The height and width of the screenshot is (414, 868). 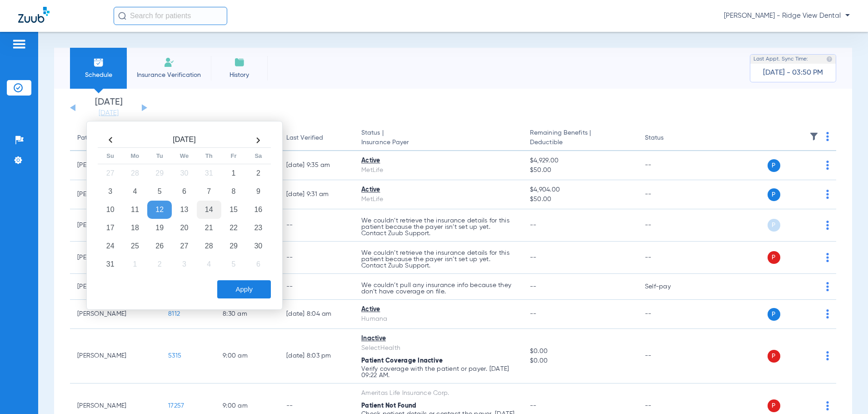 What do you see at coordinates (580, 161) in the screenshot?
I see `span: $4,929.00` at bounding box center [580, 161].